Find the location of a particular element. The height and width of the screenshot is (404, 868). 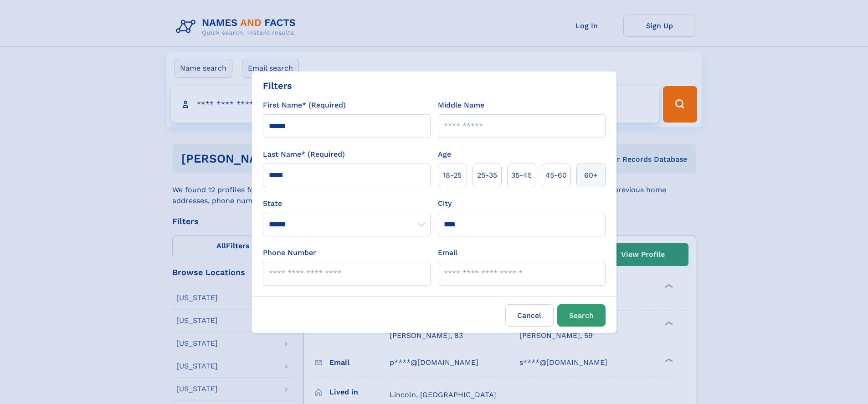

div: Filters is located at coordinates (277, 86).